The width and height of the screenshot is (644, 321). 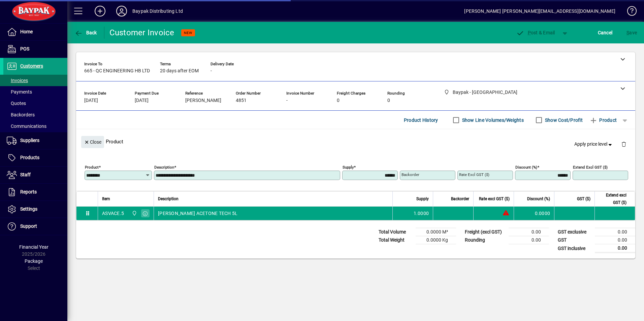 I want to click on span: Back, so click(x=85, y=32).